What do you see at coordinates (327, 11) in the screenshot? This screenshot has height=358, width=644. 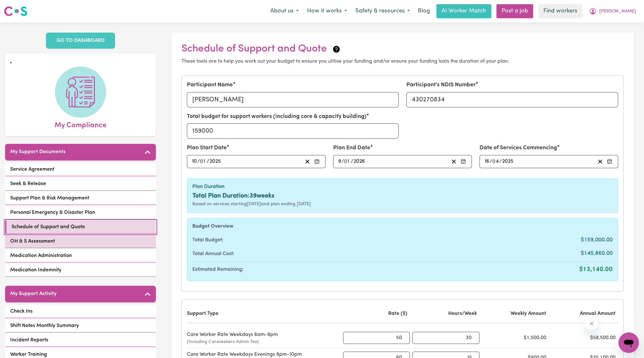 I see `button: How it works` at bounding box center [327, 11].